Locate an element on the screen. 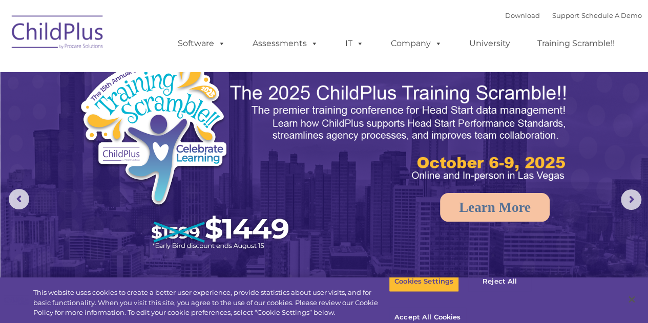 Image resolution: width=648 pixels, height=323 pixels. div: This website uses cookies to create a better user experience, provide statistics about user visit... is located at coordinates (211, 303).